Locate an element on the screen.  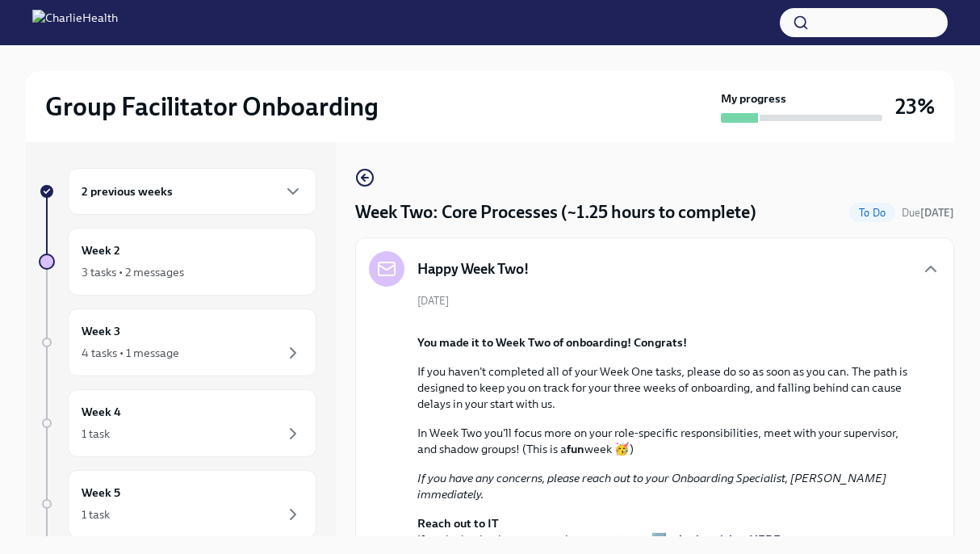
span: To Do is located at coordinates (872, 212).